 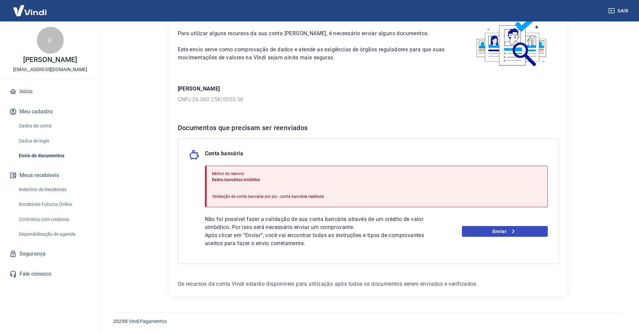 What do you see at coordinates (368, 321) in the screenshot?
I see `p: 2025 ©` at bounding box center [368, 321].